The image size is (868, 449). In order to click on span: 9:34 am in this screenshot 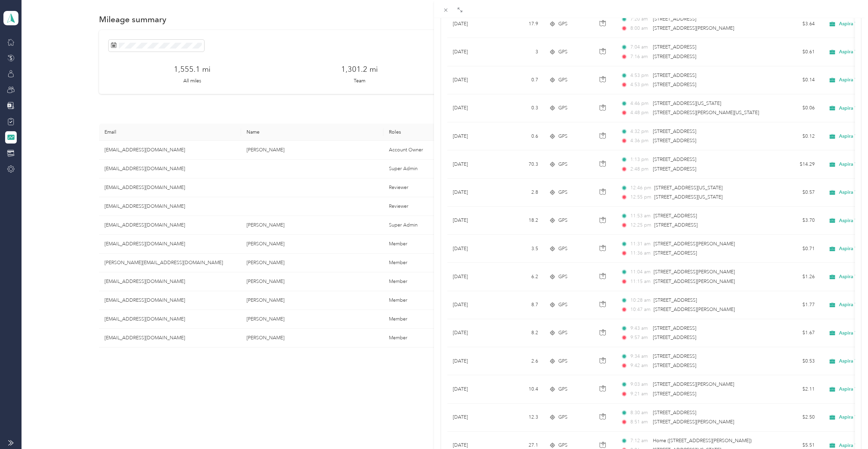, I will do `click(640, 356)`.